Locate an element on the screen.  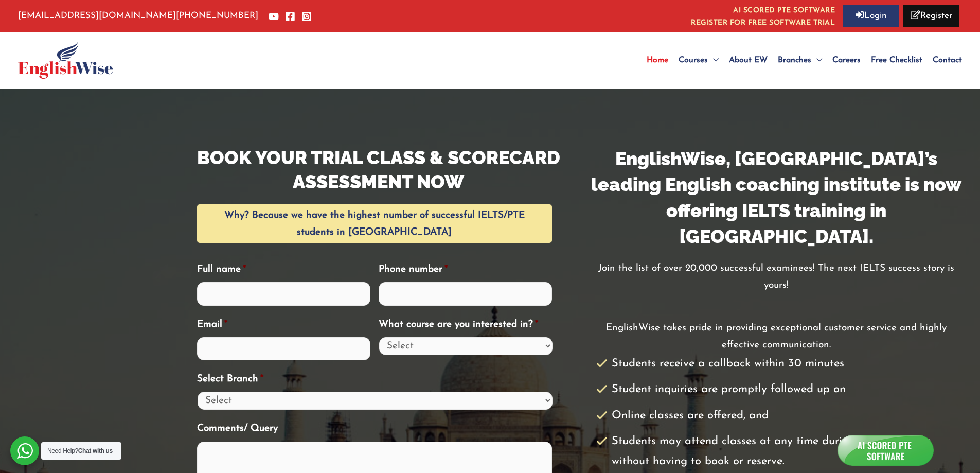
label: What course are you interested in? is located at coordinates (459, 325).